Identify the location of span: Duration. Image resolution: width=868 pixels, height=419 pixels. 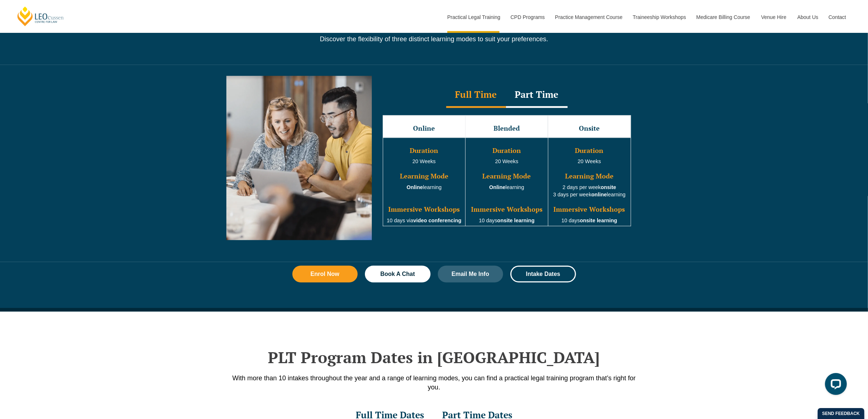
(424, 151).